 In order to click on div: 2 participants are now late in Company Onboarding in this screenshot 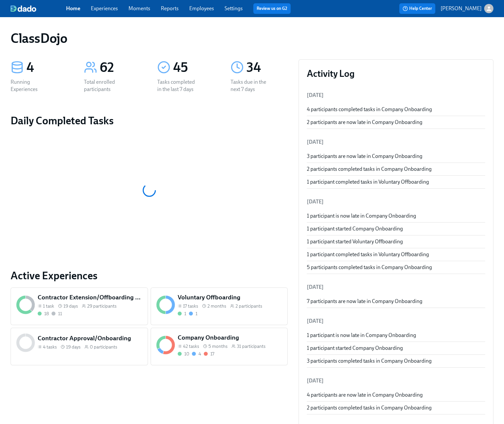, I will do `click(396, 122)`.